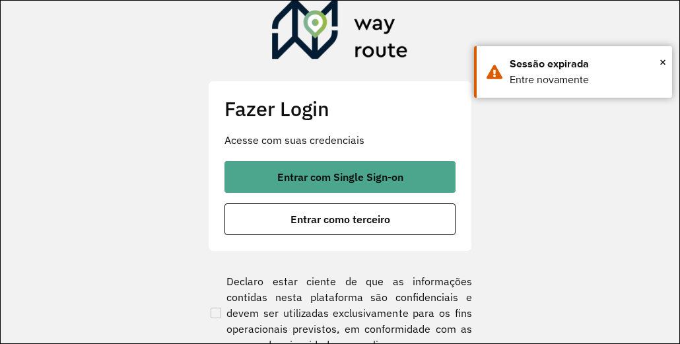 Image resolution: width=680 pixels, height=344 pixels. I want to click on h2: Fazer Login, so click(340, 109).